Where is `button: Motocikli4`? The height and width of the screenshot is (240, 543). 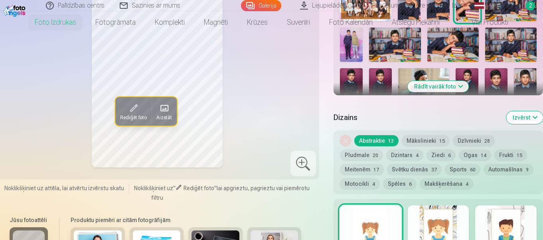 button: Motocikli4 is located at coordinates (360, 184).